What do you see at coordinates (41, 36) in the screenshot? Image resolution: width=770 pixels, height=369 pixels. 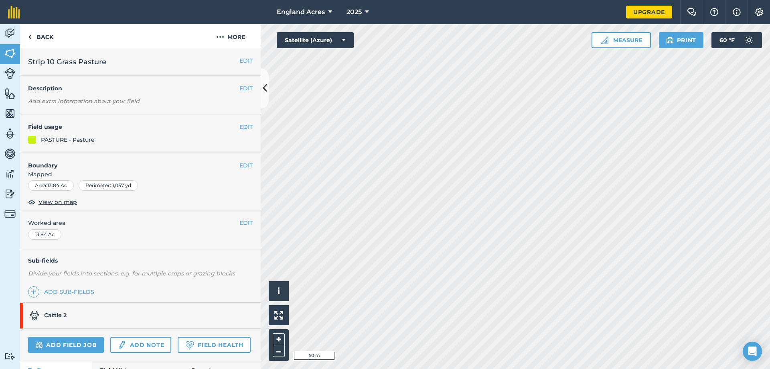 I see `a: Back` at bounding box center [41, 36].